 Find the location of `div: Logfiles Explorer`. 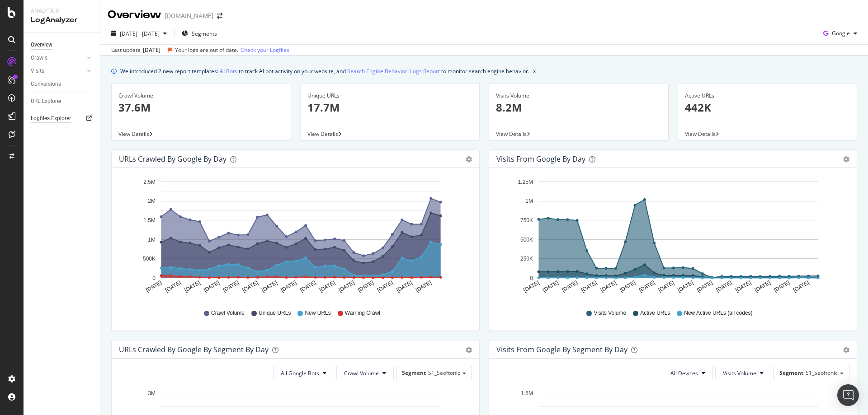

div: Logfiles Explorer is located at coordinates (50, 118).